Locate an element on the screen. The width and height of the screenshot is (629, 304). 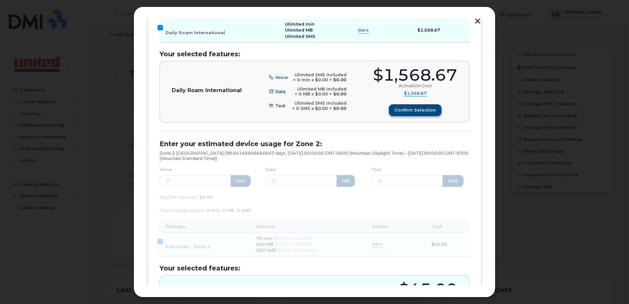
span: Ulimited min is located at coordinates (300, 24).